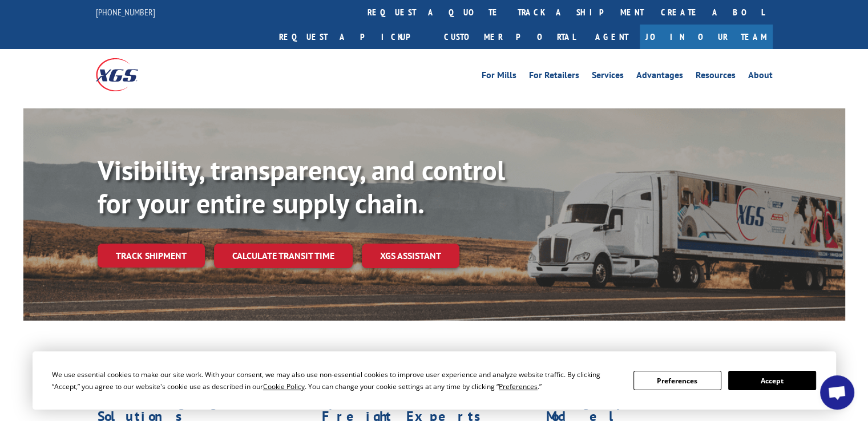 The image size is (868, 421). Describe the element at coordinates (706, 36) in the screenshot. I see `a: Join Our Team` at that location.